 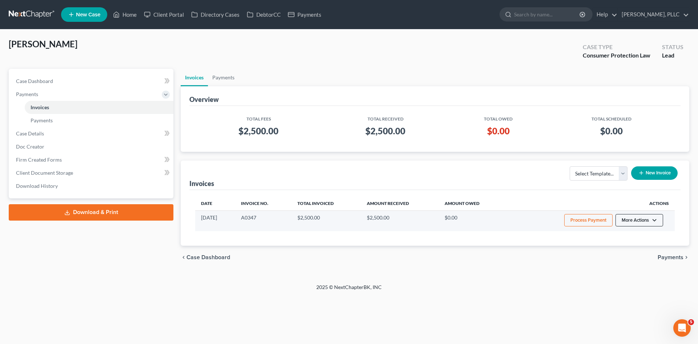 I want to click on button: Process Payment, so click(x=588, y=220).